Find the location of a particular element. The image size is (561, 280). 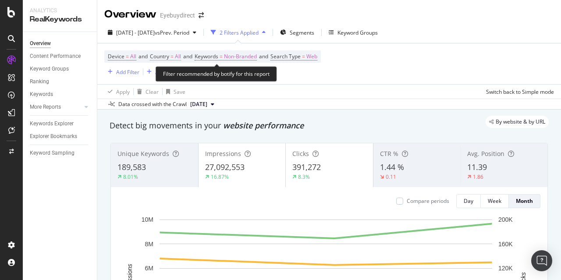

span: Keywords is located at coordinates (206, 56).